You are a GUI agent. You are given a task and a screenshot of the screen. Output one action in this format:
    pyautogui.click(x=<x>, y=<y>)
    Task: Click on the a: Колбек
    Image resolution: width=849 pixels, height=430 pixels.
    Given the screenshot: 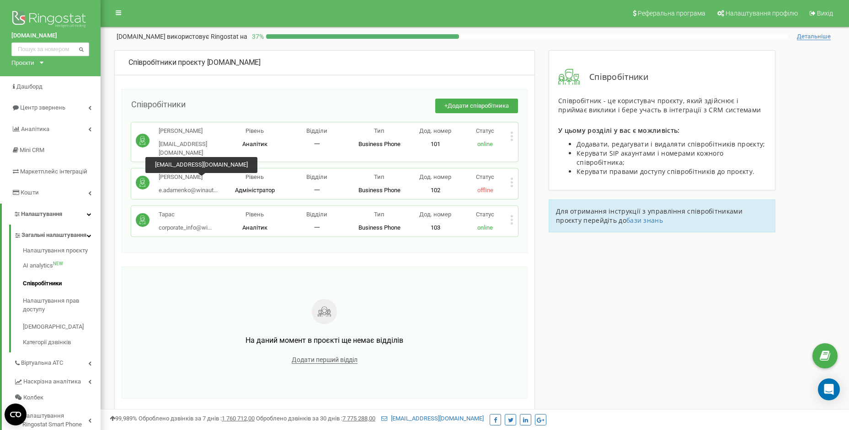 What is the action you would take?
    pyautogui.click(x=57, y=398)
    